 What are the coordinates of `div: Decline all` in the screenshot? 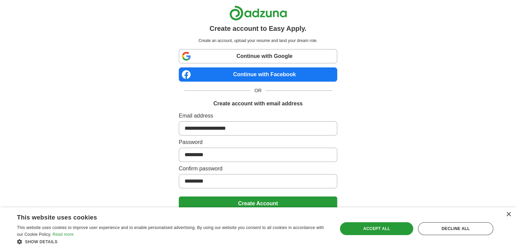 It's located at (456, 229).